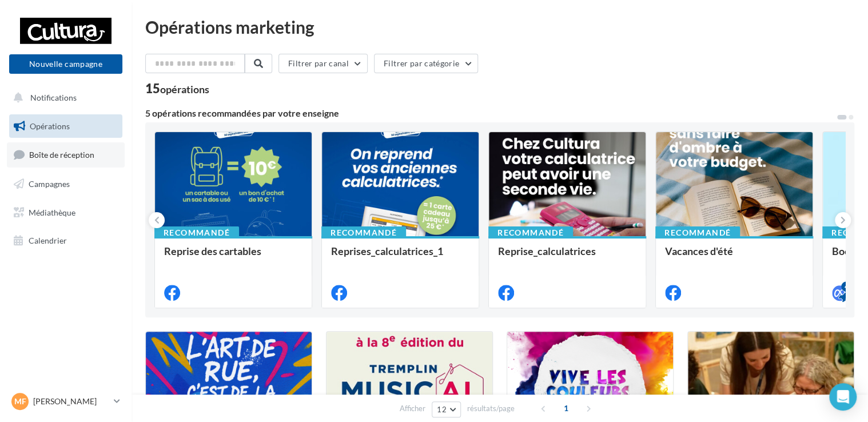 The width and height of the screenshot is (868, 422). I want to click on button: Filtrer par catégorie, so click(426, 64).